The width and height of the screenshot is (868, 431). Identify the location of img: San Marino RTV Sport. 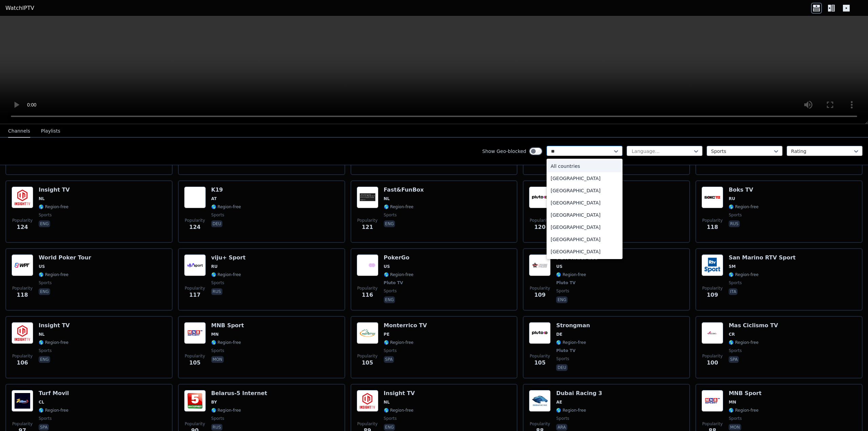
(712, 265).